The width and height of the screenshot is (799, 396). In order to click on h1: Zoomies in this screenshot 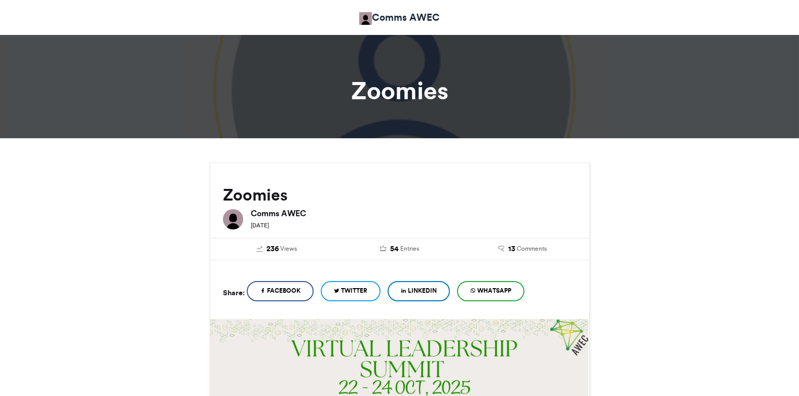, I will do `click(400, 91)`.